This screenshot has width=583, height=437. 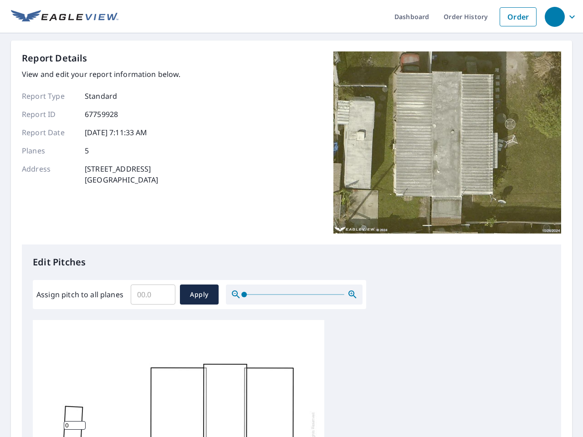 I want to click on p: 67759928, so click(x=101, y=114).